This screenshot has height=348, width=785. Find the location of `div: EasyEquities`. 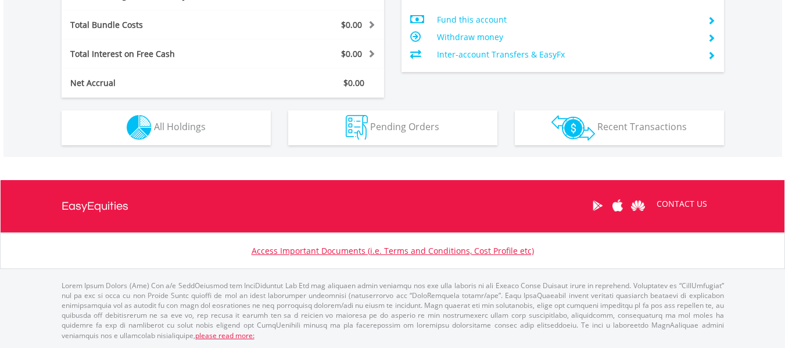

div: EasyEquities is located at coordinates (95, 206).